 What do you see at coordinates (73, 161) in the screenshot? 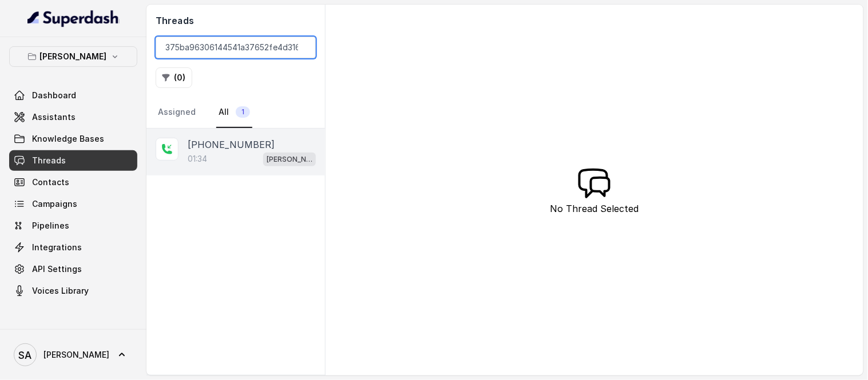
I see `a: Threads` at bounding box center [73, 161].